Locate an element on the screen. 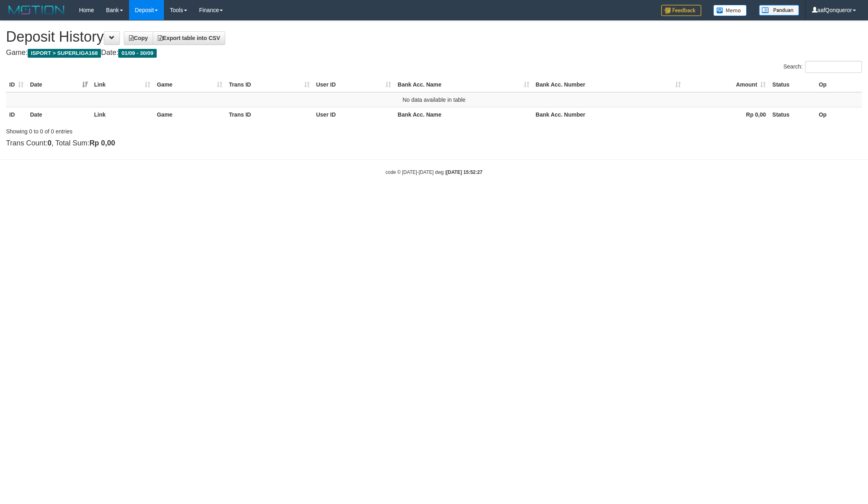 This screenshot has width=868, height=504. td: No data available in table is located at coordinates (434, 100).